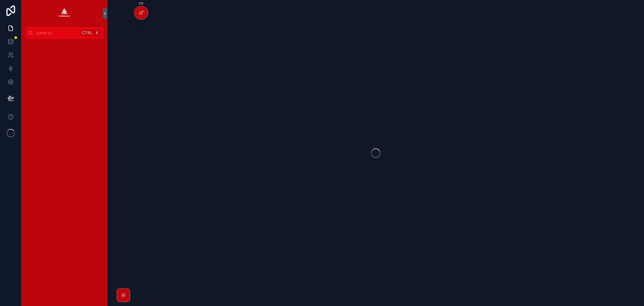 This screenshot has height=306, width=644. Describe the element at coordinates (65, 45) in the screenshot. I see `div: scrollable content` at that location.